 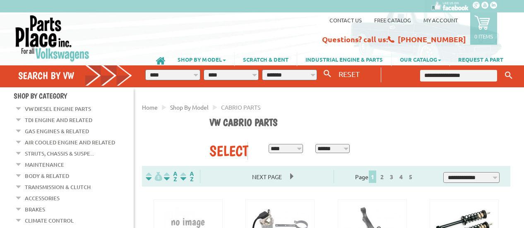 I want to click on a: TDI Engine and Related, so click(x=58, y=120).